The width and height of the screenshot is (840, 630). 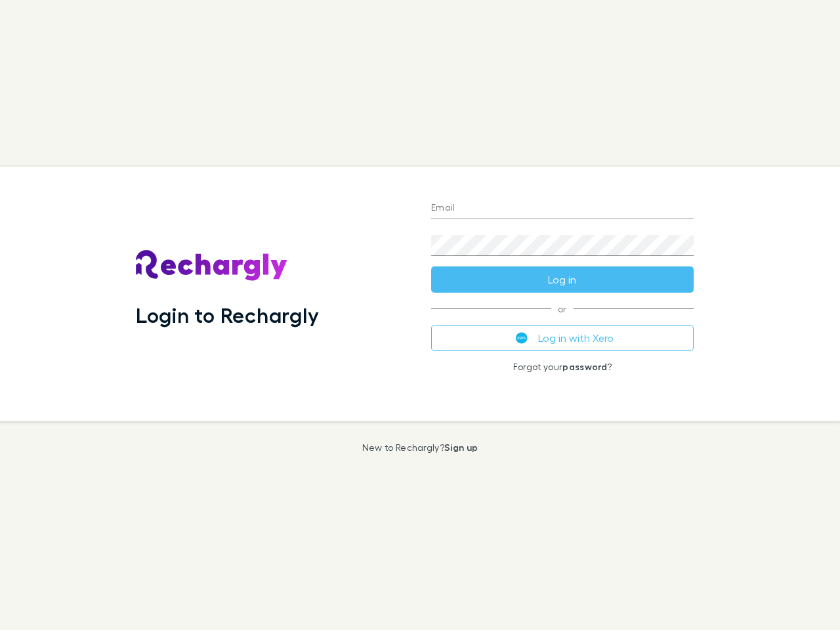 I want to click on h1: Login to Rechargly, so click(x=227, y=315).